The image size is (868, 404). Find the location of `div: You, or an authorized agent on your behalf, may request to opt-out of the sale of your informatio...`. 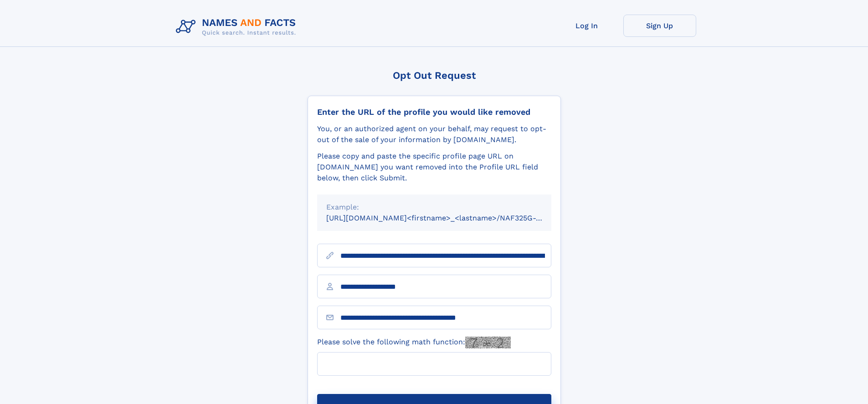

div: You, or an authorized agent on your behalf, may request to opt-out of the sale of your informatio... is located at coordinates (434, 134).